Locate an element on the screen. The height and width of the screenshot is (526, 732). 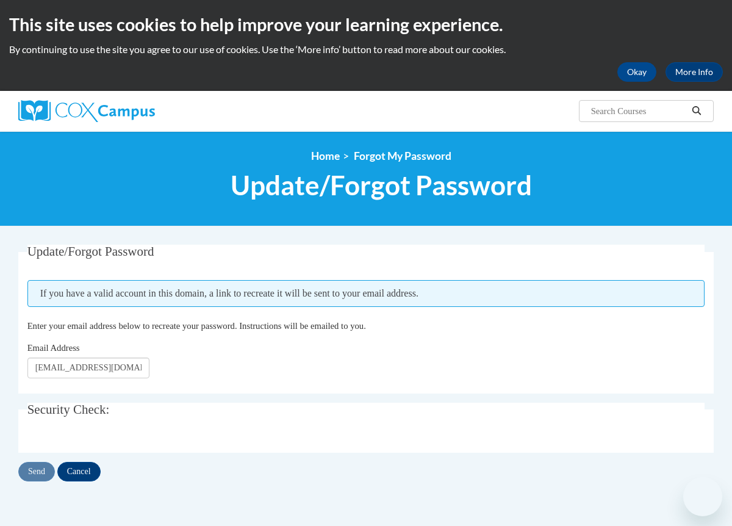
a: Cox Campus is located at coordinates (128, 111).